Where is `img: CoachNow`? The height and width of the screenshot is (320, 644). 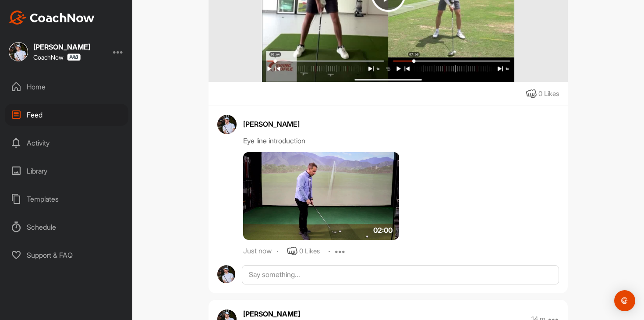 img: CoachNow is located at coordinates (52, 18).